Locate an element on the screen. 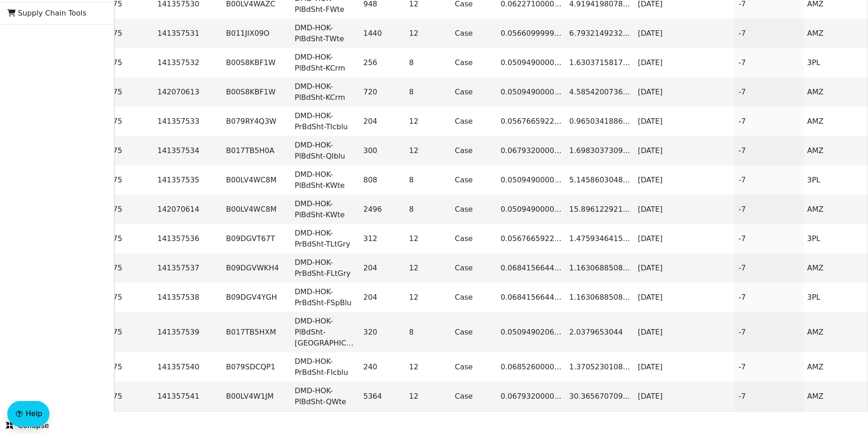 The image size is (868, 434). td: 141357533 is located at coordinates (188, 121).